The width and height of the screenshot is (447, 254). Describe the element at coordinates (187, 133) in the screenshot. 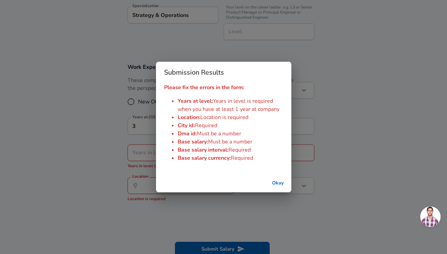

I see `span: Dma id :` at that location.